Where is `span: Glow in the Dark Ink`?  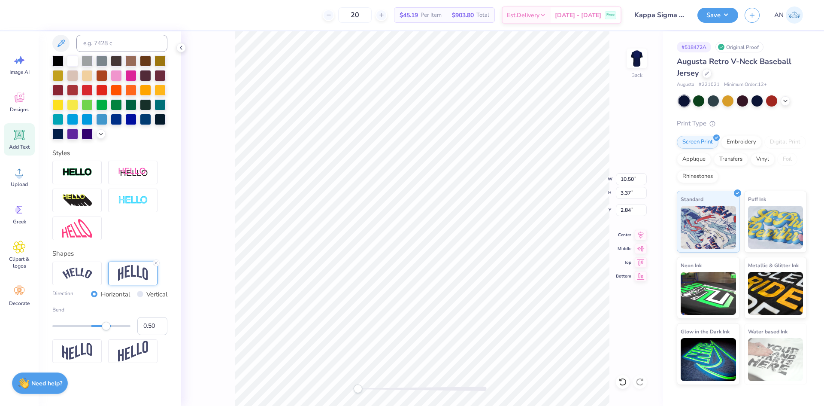 span: Glow in the Dark Ink is located at coordinates (706, 331).